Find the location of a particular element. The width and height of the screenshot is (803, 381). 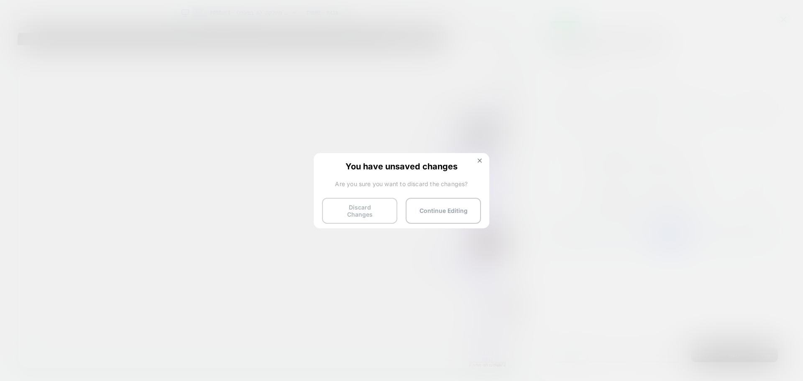

span: סגור תפריט is located at coordinates (650, 92).